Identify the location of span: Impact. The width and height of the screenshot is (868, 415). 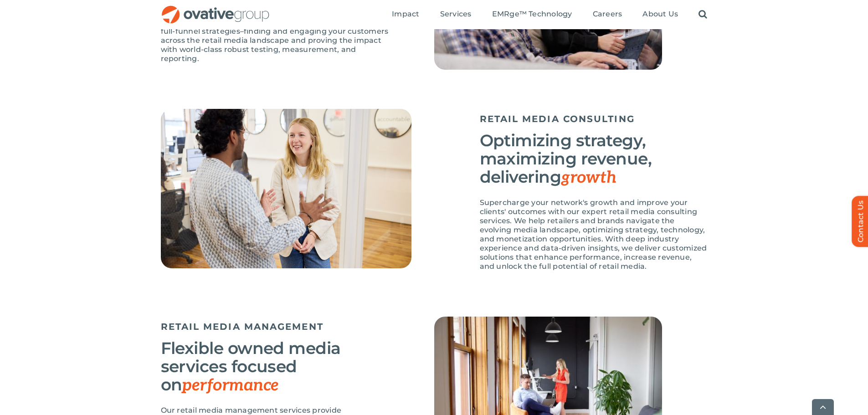
(406, 14).